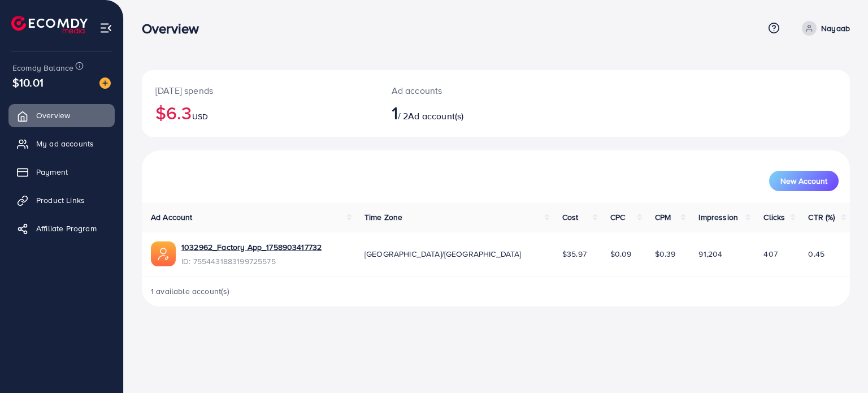 Image resolution: width=868 pixels, height=393 pixels. Describe the element at coordinates (252, 247) in the screenshot. I see `a: 1032962_Factory App_1758903417732` at that location.